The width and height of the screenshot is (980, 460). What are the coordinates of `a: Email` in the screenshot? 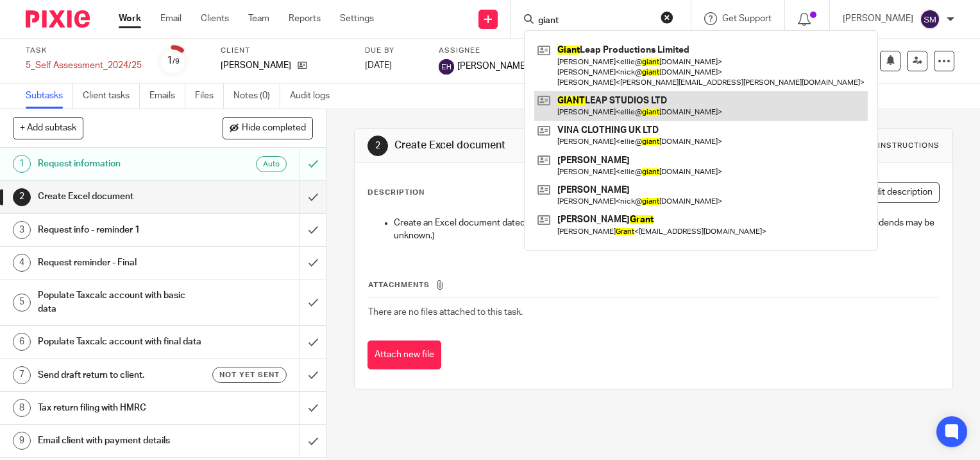 It's located at (170, 19).